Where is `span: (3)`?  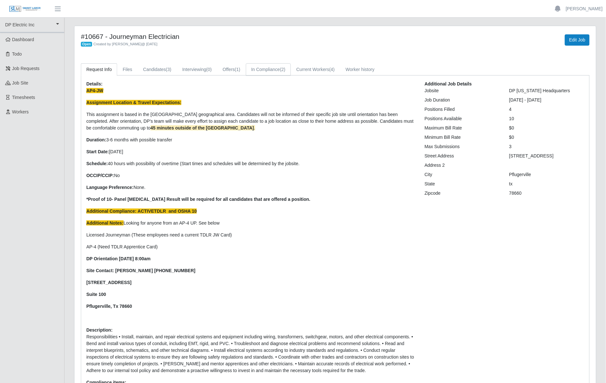 span: (3) is located at coordinates (169, 69).